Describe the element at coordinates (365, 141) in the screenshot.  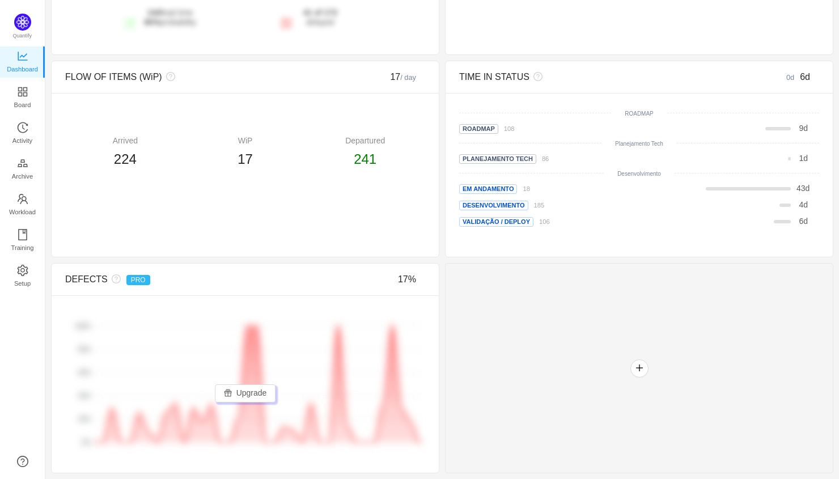
I see `div: Departured` at that location.